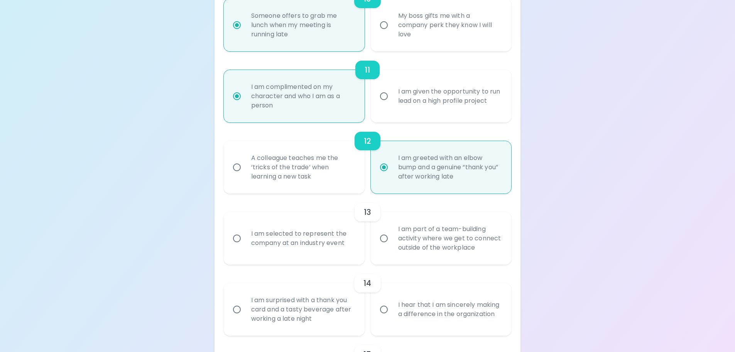 This screenshot has width=735, height=352. Describe the element at coordinates (303, 96) in the screenshot. I see `div: I am complimented on my character and who I am as a person` at that location.